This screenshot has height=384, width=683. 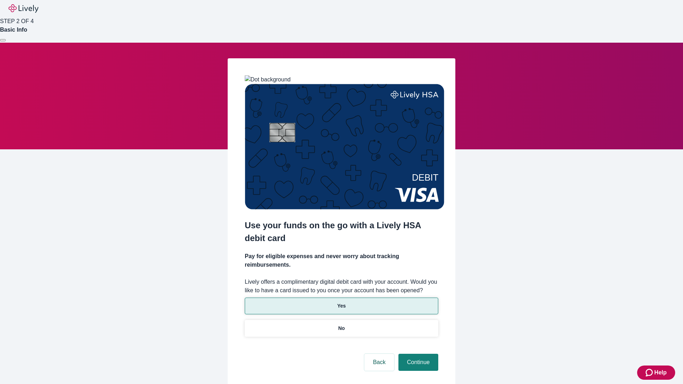 I want to click on img: Dot background, so click(x=267, y=80).